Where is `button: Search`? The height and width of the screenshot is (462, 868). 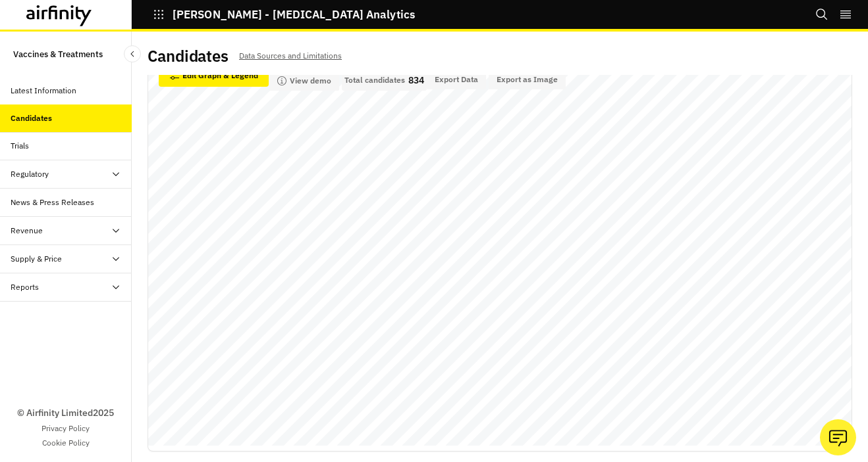
button: Search is located at coordinates (822, 15).